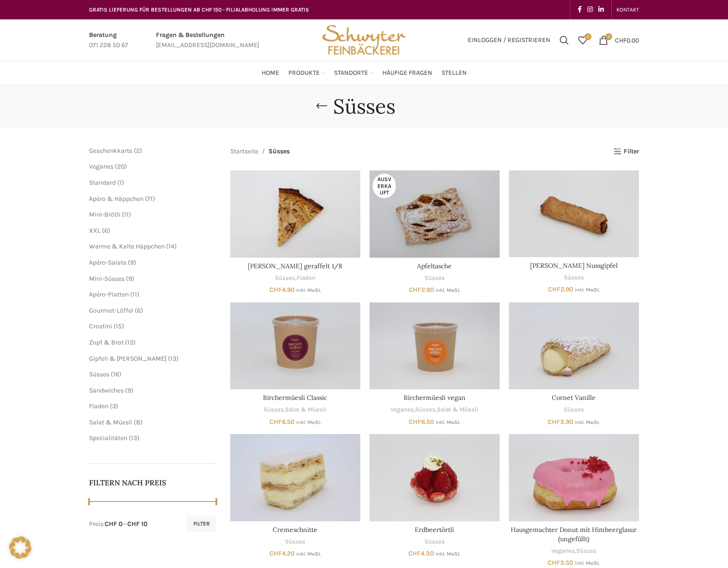 The image size is (728, 568). I want to click on a: Home, so click(270, 73).